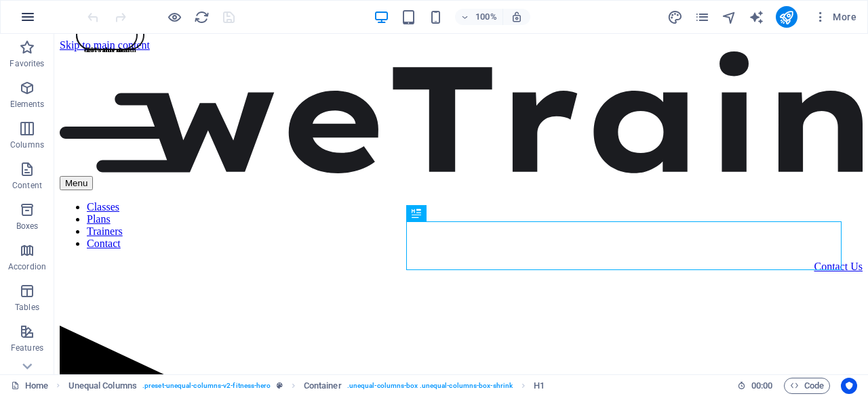  I want to click on button: Usercentrics, so click(849, 386).